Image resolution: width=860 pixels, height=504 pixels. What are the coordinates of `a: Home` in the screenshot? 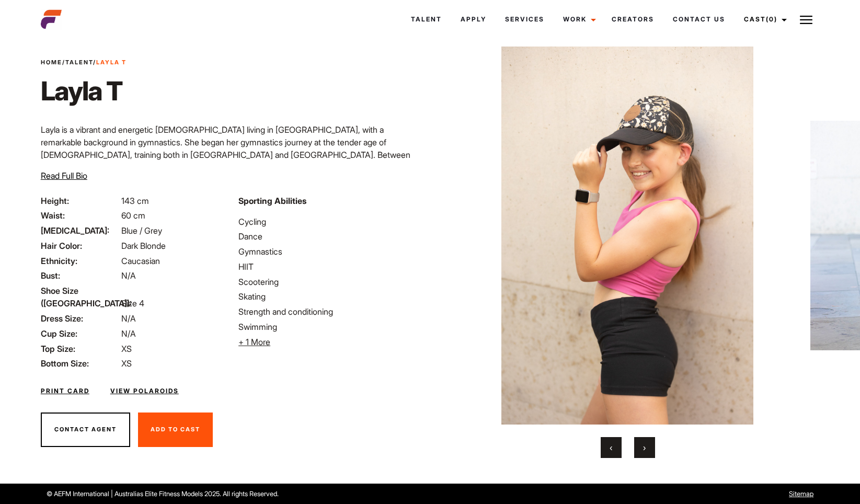 It's located at (51, 62).